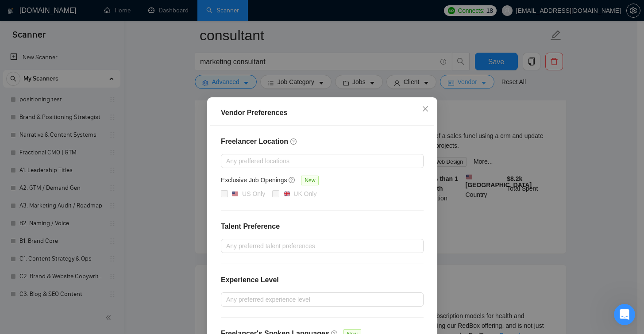  I want to click on div: Vendor Preferences, so click(322, 113).